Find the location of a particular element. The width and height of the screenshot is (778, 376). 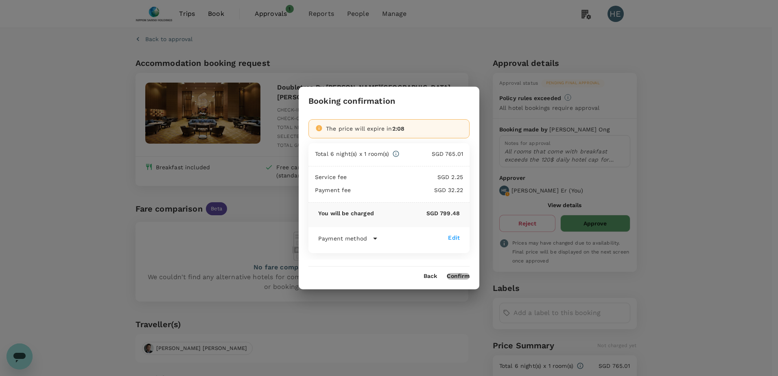

div: The price will expire in is located at coordinates (394, 129).